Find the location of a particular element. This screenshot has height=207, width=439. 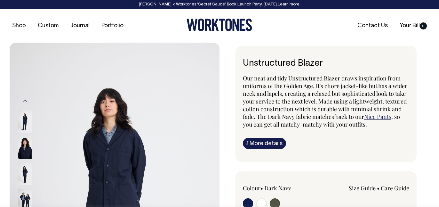

span: 0 is located at coordinates (423, 26).